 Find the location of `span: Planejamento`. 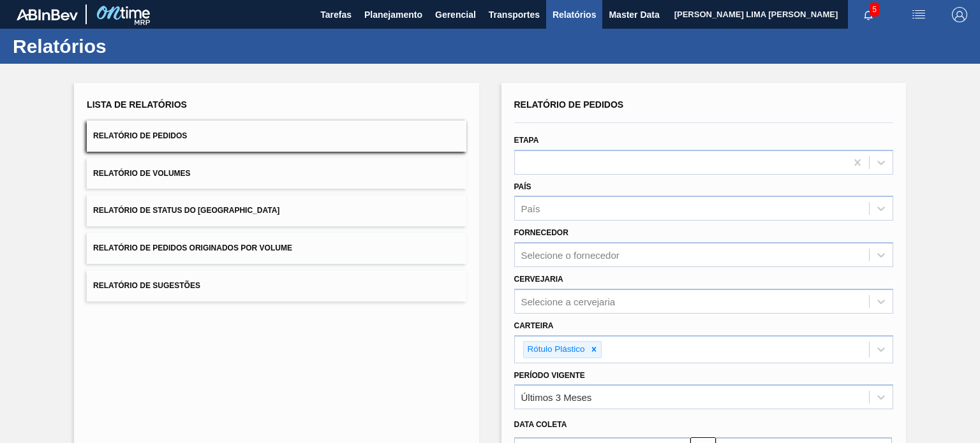

span: Planejamento is located at coordinates (393, 15).